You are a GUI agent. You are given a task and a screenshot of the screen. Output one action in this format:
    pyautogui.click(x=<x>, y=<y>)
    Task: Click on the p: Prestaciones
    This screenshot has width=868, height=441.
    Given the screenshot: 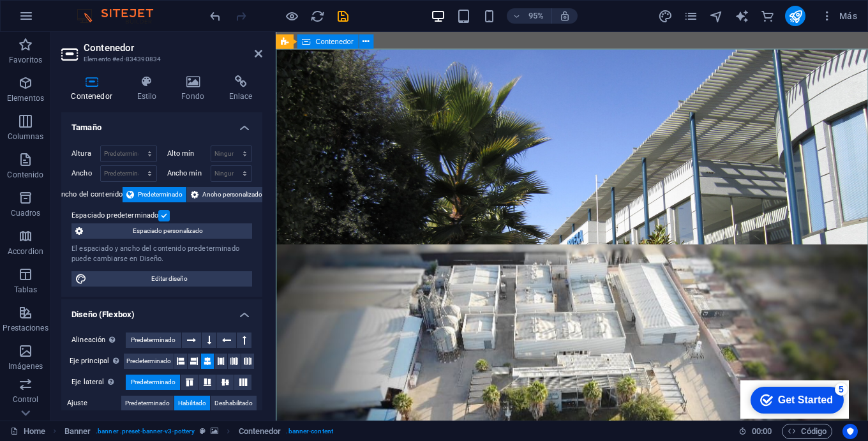 What is the action you would take?
    pyautogui.click(x=25, y=328)
    